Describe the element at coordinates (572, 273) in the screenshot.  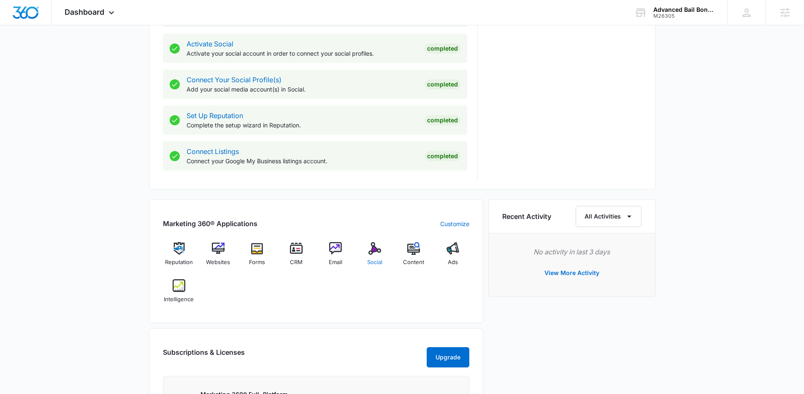
I see `button: View More Activity` at that location.